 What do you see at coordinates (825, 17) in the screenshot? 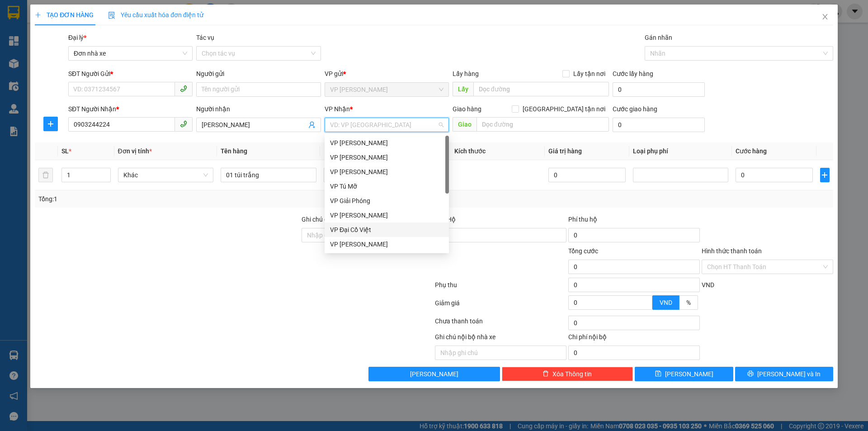
I see `span: close` at bounding box center [825, 17].